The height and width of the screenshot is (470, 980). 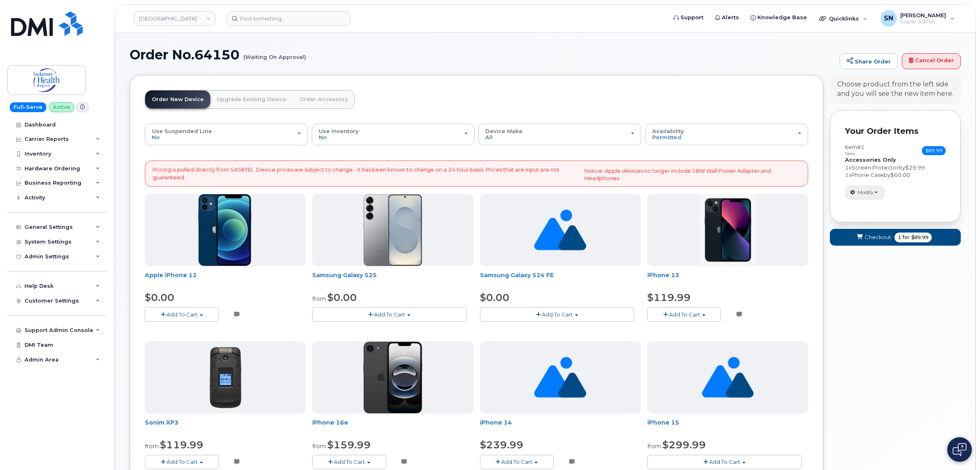 What do you see at coordinates (560, 280) in the screenshot?
I see `div: Samsung Galaxy S24 FE` at bounding box center [560, 280].